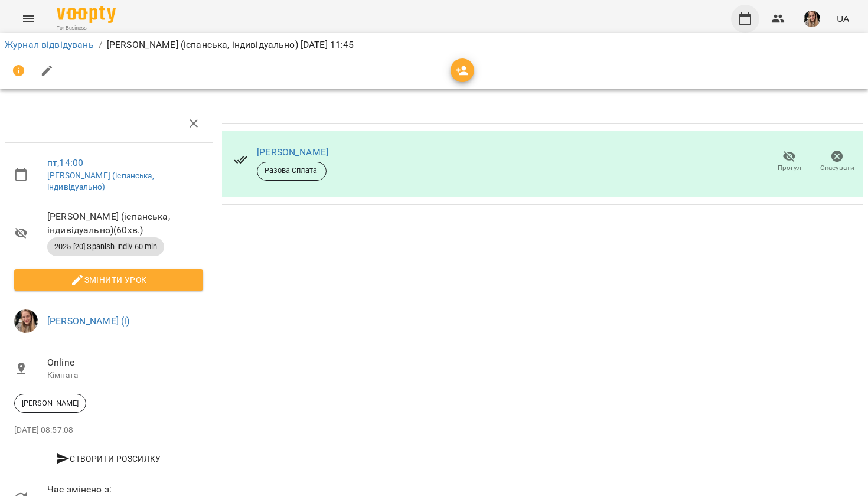  What do you see at coordinates (125, 376) in the screenshot?
I see `p: Кімната` at bounding box center [125, 376].